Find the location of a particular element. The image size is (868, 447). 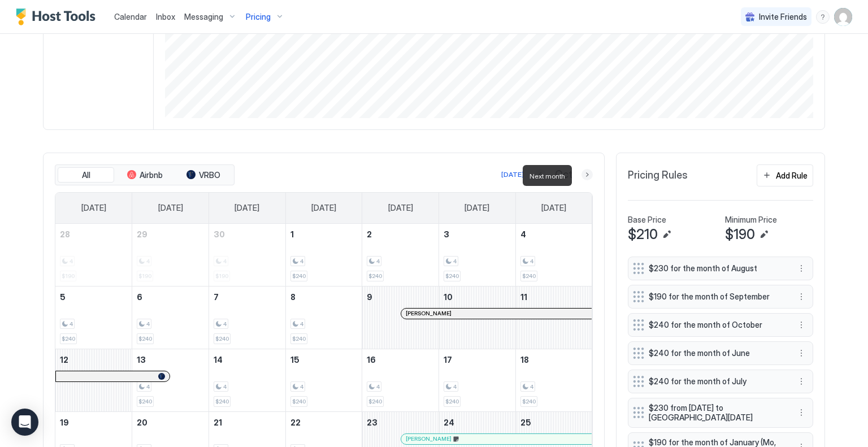

span: 2 is located at coordinates (369, 234).